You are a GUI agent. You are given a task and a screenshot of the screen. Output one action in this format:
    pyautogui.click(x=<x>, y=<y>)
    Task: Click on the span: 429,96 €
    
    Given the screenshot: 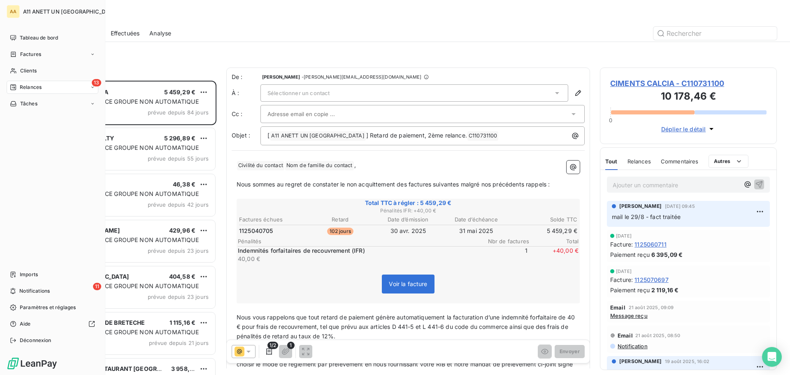 What is the action you would take?
    pyautogui.click(x=182, y=230)
    